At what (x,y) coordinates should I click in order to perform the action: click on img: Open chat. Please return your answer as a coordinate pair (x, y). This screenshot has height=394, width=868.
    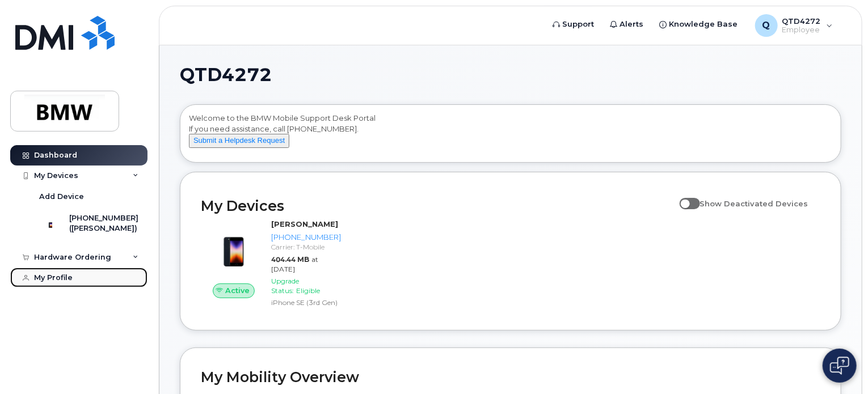
    Looking at the image, I should click on (840, 366).